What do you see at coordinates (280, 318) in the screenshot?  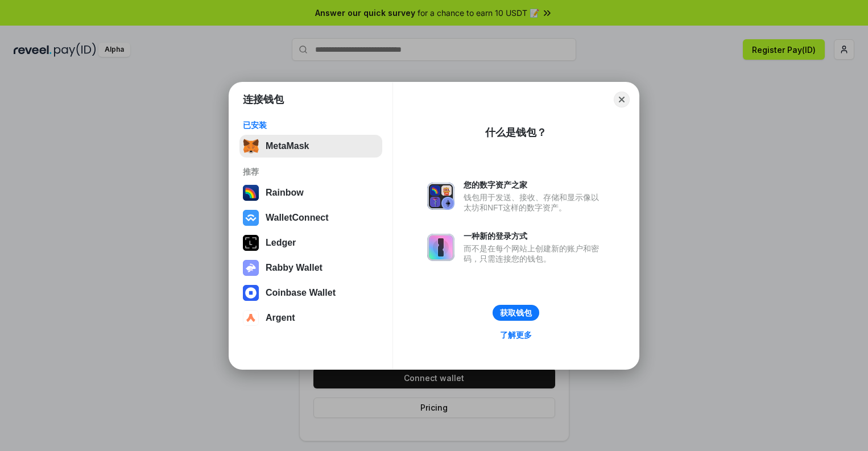 I see `div: Argent` at bounding box center [280, 318].